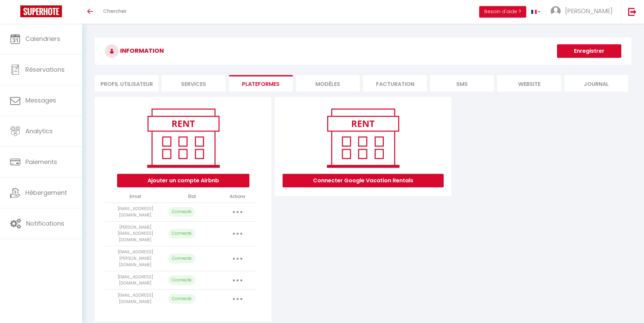  Describe the element at coordinates (192, 196) in the screenshot. I see `th: État` at that location.